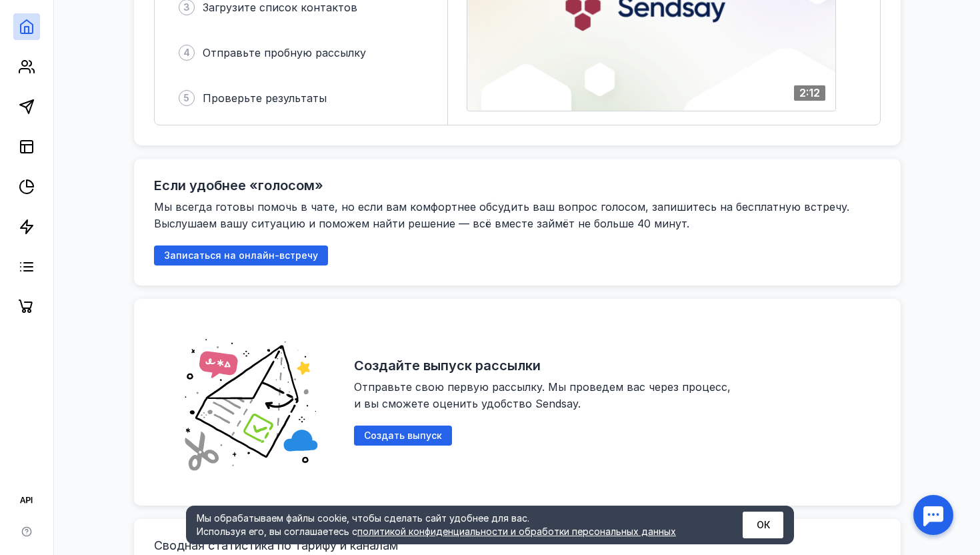 This screenshot has height=555, width=980. Describe the element at coordinates (544, 395) in the screenshot. I see `span: Отправьте свою первую рассылку. Мы проведем вас через процесс, и вы сможете оценить удобство Send...` at that location.